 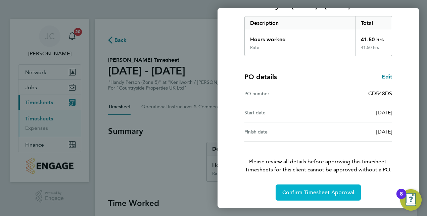 I want to click on span: CD548DS, so click(x=380, y=93).